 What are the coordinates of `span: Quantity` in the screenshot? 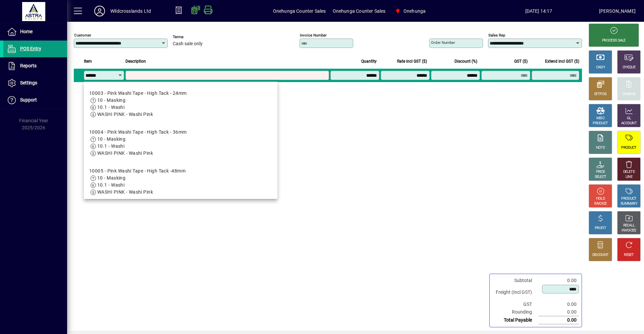 It's located at (369, 61).